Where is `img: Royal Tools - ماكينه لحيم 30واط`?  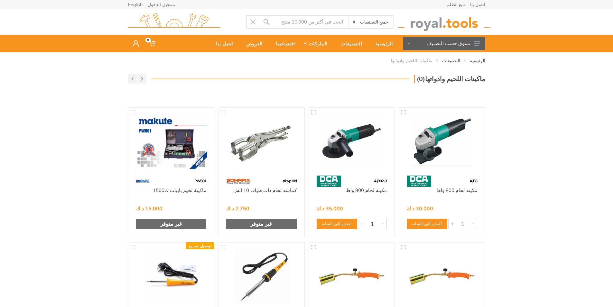 img: Royal Tools - ماكينه لحيم 30واط is located at coordinates (261, 276).